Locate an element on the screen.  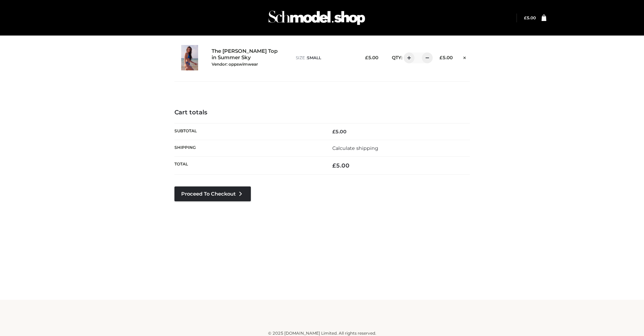
img: Schmodel Admin 964 is located at coordinates (317, 18).